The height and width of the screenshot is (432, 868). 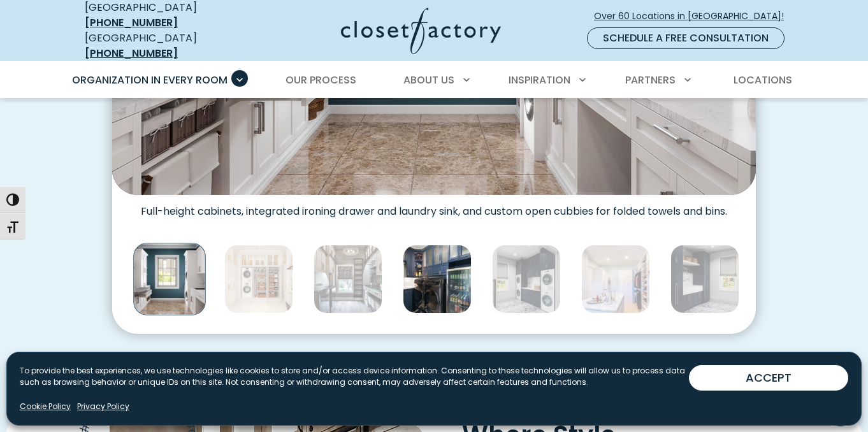 What do you see at coordinates (437, 279) in the screenshot?
I see `img: Laundry rom with beverage fridge in calm sea melamine` at bounding box center [437, 279].